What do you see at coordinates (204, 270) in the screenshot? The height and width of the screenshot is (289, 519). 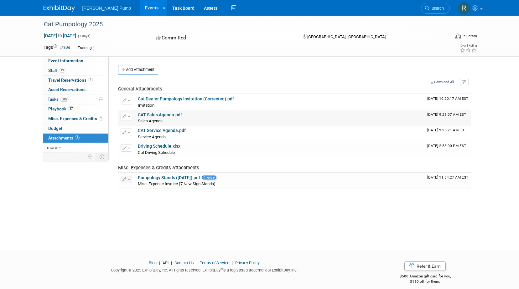 I see `div: Copyright © 2025 ExhibitDay, Inc. All rights reserved. ExhibitDay is a registered trademark of Ex...` at bounding box center [204, 270].